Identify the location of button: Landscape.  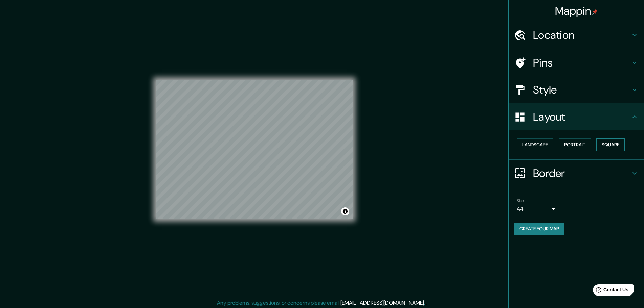
(535, 144).